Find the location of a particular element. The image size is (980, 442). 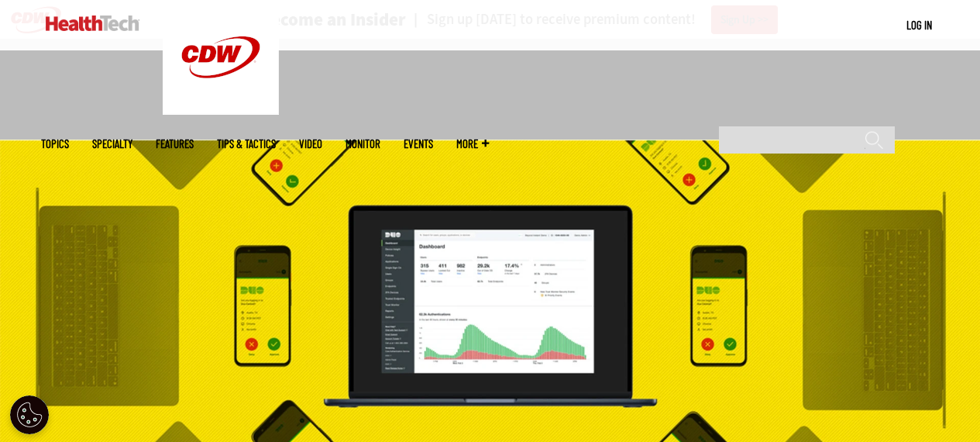

img: Home is located at coordinates (92, 23).